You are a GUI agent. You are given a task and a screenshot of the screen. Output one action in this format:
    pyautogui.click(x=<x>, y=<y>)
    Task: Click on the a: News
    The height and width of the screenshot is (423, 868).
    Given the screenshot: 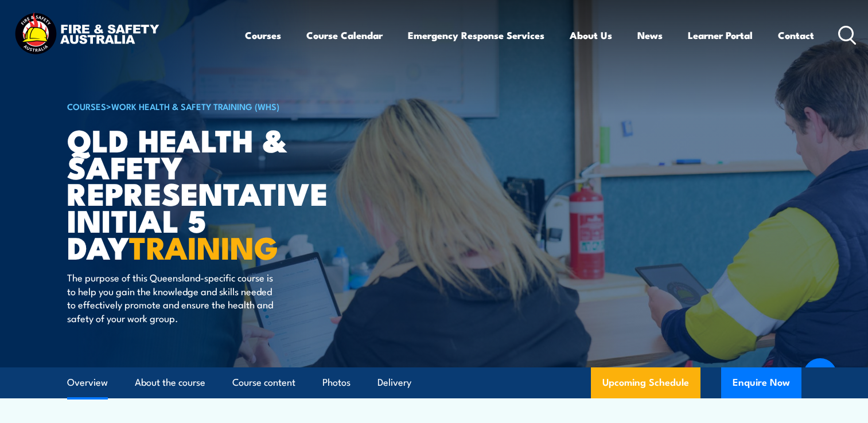 What is the action you would take?
    pyautogui.click(x=650, y=35)
    